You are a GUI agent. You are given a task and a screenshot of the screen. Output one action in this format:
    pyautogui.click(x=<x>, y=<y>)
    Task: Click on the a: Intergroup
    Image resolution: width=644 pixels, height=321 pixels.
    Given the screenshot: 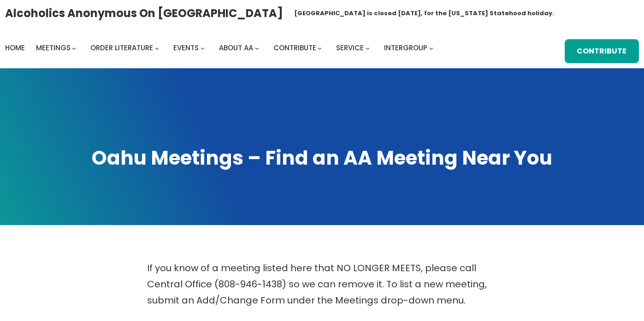 What is the action you would take?
    pyautogui.click(x=405, y=48)
    